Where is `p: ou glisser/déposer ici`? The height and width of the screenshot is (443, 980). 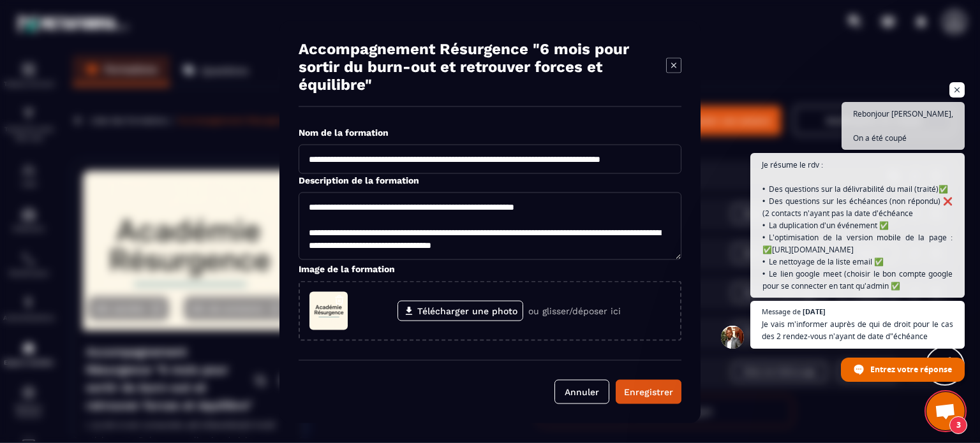 p: ou glisser/déposer ici is located at coordinates (575, 311).